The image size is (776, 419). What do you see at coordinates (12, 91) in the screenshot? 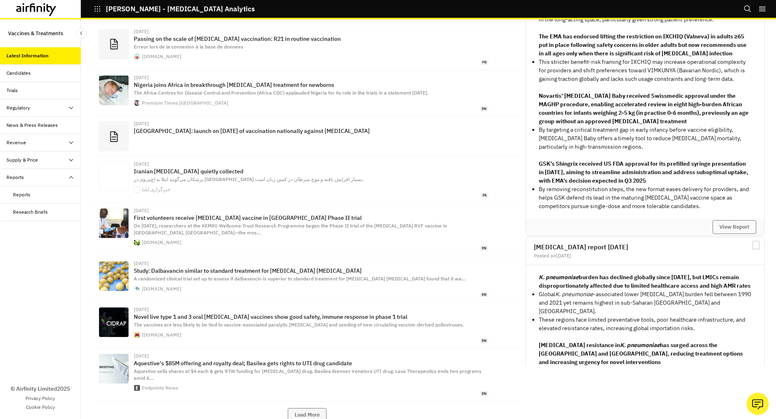
I see `div: Trials` at bounding box center [12, 91].